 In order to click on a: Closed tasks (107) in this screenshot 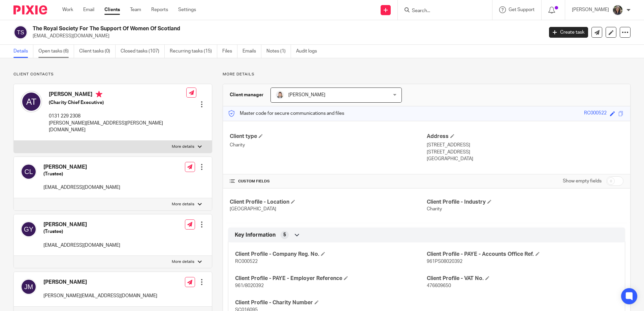, I will do `click(142, 51)`.